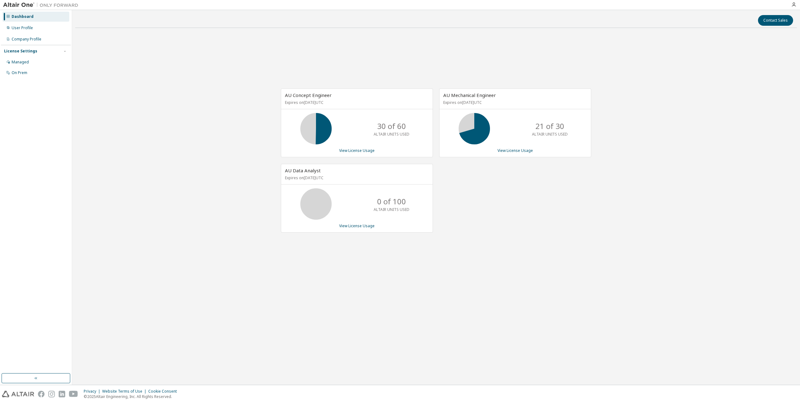 The width and height of the screenshot is (800, 403). Describe the element at coordinates (51, 394) in the screenshot. I see `img: instagram.svg` at that location.